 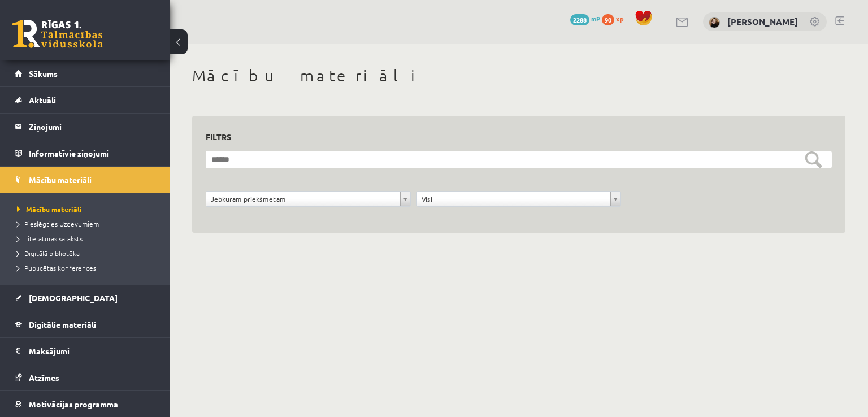 What do you see at coordinates (84, 404) in the screenshot?
I see `a: Motivācijas programma` at bounding box center [84, 404].